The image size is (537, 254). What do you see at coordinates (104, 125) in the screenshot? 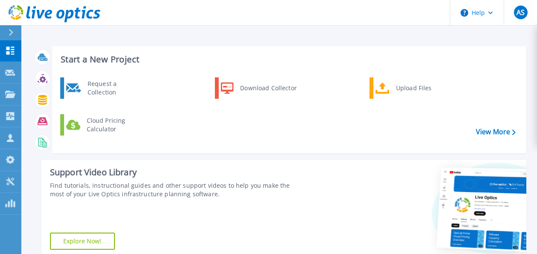
I see `a: Cloud Pricing Calculator` at bounding box center [104, 125].